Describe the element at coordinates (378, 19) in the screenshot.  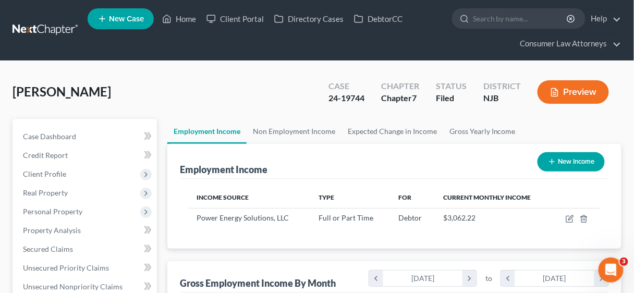
I see `a: DebtorCC` at that location.